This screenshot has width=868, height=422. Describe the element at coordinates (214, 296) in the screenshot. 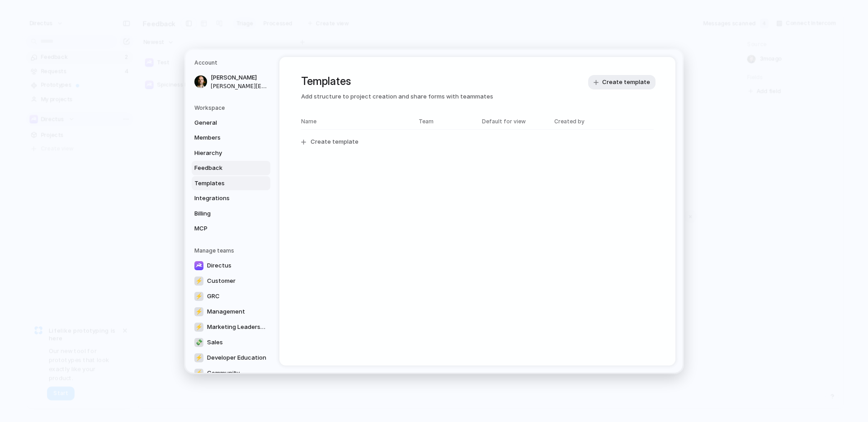

I see `span: GRC` at that location.